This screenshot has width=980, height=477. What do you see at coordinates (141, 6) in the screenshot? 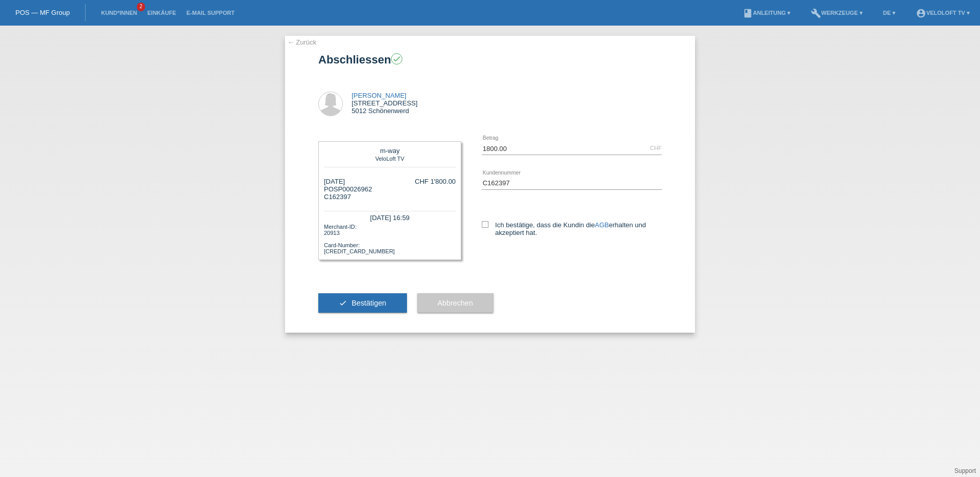
I see `span: 2` at bounding box center [141, 6].